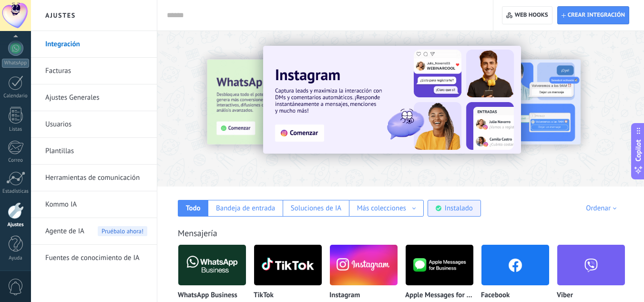  What do you see at coordinates (459, 208) in the screenshot?
I see `div: Instalado` at bounding box center [459, 208].